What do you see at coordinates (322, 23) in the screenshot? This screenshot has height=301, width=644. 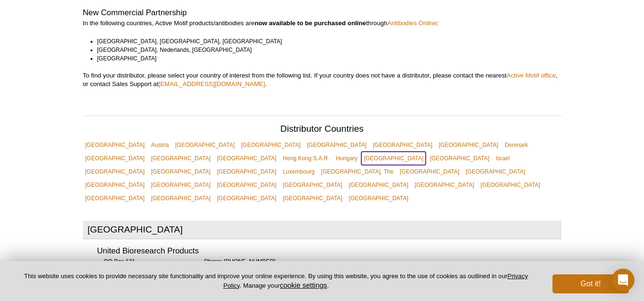 I see `p: In the following countries, Active Motif products/antibodies are through :` at bounding box center [322, 23].